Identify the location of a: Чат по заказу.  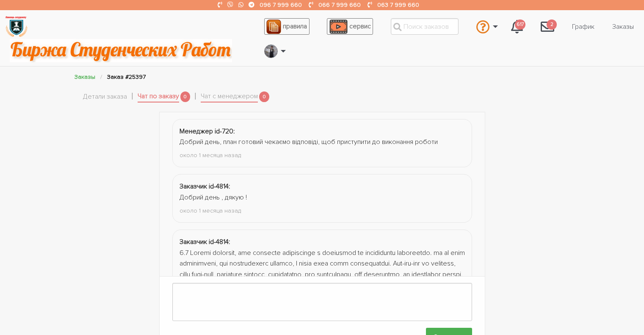
(158, 97).